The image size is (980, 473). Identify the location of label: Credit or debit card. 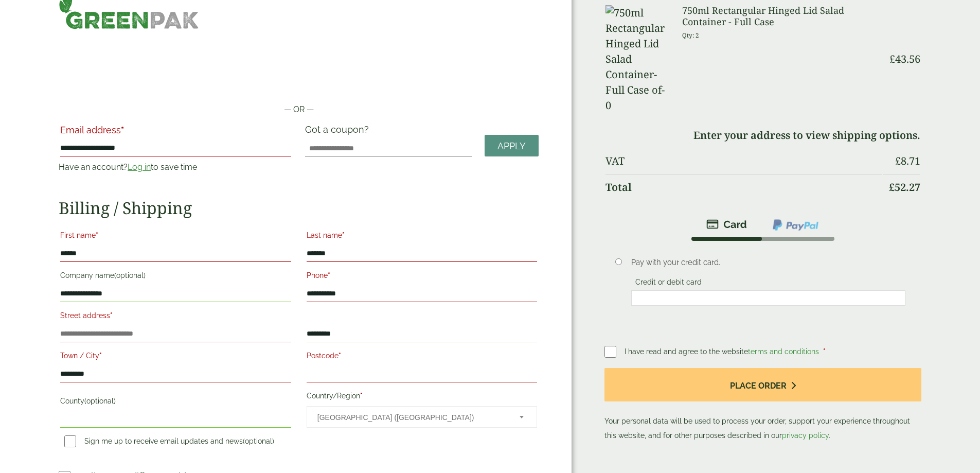
(668, 284).